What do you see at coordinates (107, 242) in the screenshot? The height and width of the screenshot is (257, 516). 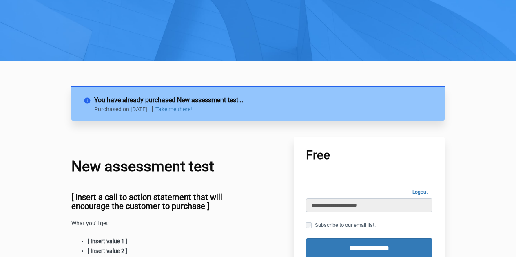 I see `strong: [ Insert value 1 ]` at bounding box center [107, 242].